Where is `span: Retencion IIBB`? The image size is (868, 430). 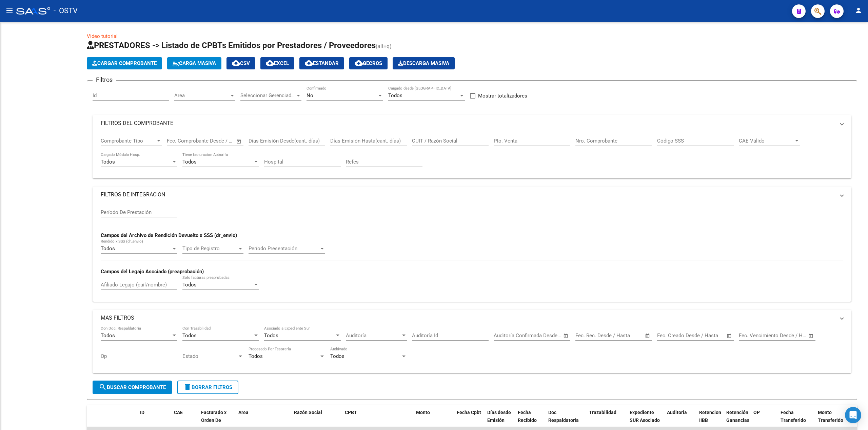 span: Retencion IIBB is located at coordinates (710, 417).